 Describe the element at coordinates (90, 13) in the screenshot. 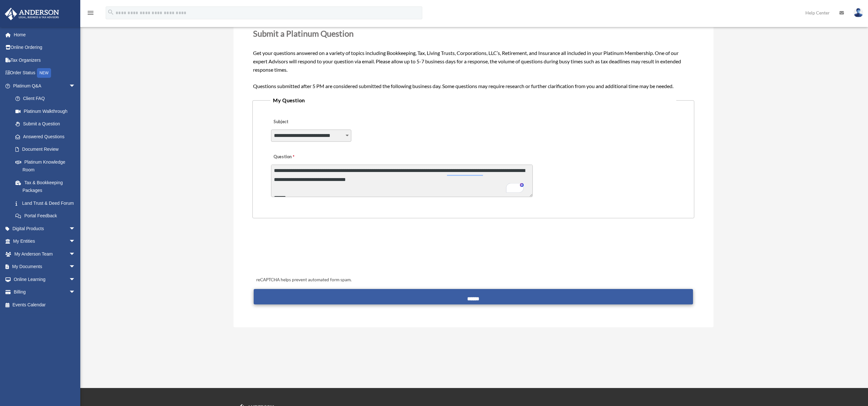

I see `i: menu` at that location.